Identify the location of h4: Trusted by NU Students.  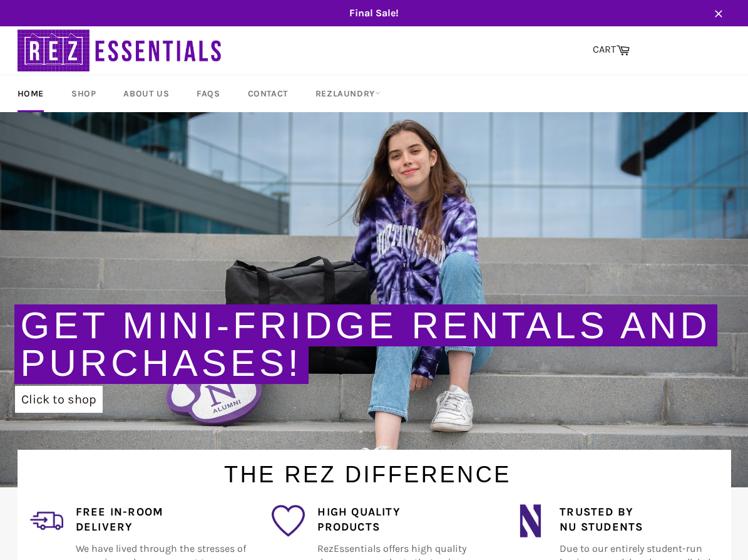
(645, 520).